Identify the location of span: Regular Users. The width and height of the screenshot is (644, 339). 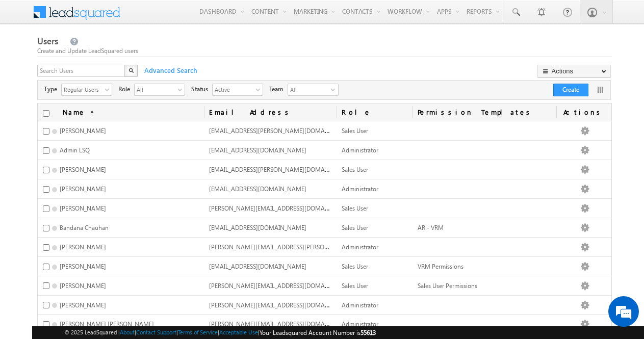
(83, 89).